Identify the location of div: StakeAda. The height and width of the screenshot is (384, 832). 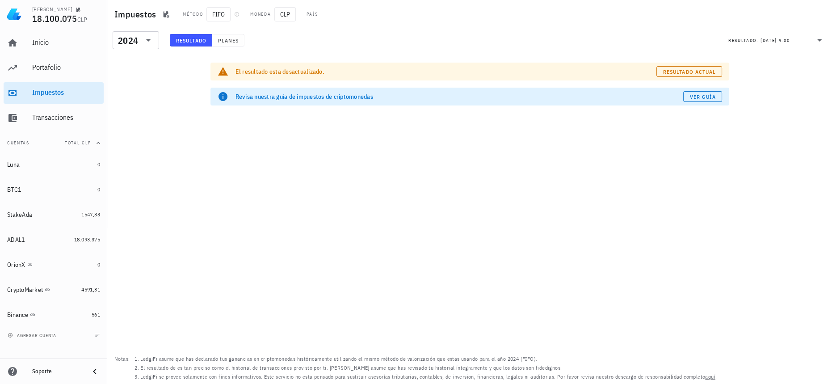
(20, 215).